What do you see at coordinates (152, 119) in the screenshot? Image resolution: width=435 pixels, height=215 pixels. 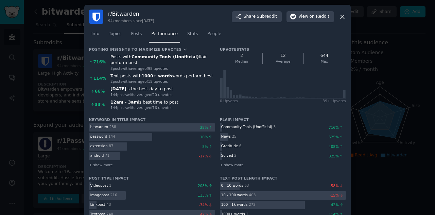 I see `h3: Keyword in title impact` at bounding box center [152, 119].